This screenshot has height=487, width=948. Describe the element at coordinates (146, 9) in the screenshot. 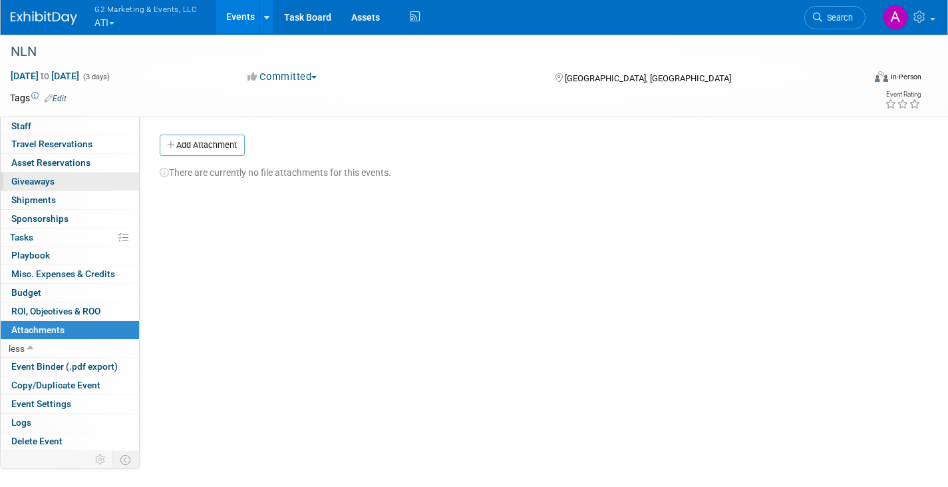

I see `span: G2 Marketing & Events, LLC` at that location.